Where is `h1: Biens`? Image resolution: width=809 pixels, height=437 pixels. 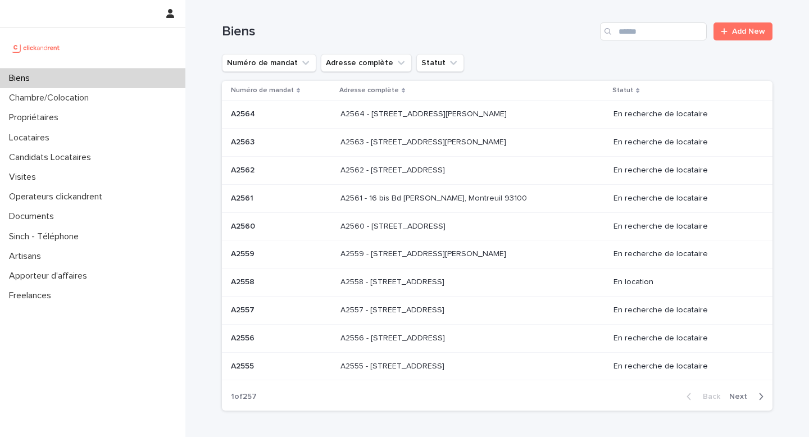 h1: Biens is located at coordinates (408, 31).